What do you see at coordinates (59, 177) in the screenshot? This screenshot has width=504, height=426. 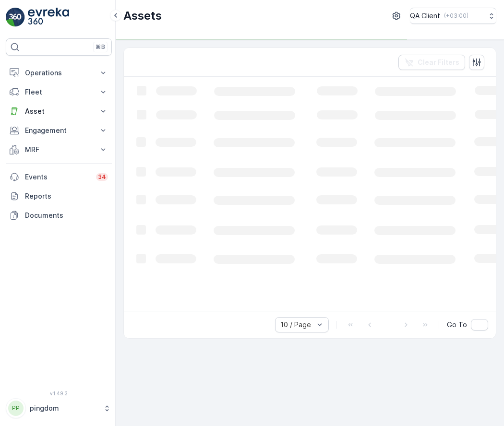 I see `a: Events34` at bounding box center [59, 177].